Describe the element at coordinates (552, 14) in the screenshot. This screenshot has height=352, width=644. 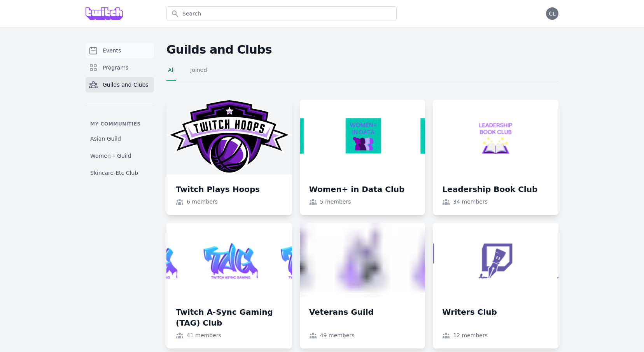
I see `span: CL` at that location.